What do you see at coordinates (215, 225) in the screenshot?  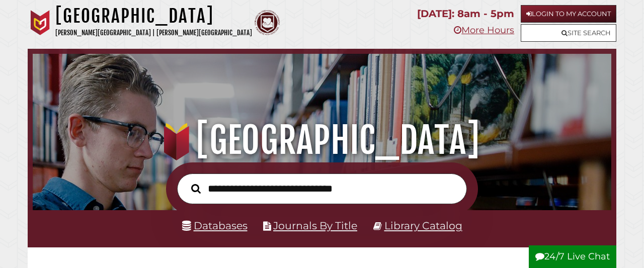 I see `a: Databases` at bounding box center [215, 225].